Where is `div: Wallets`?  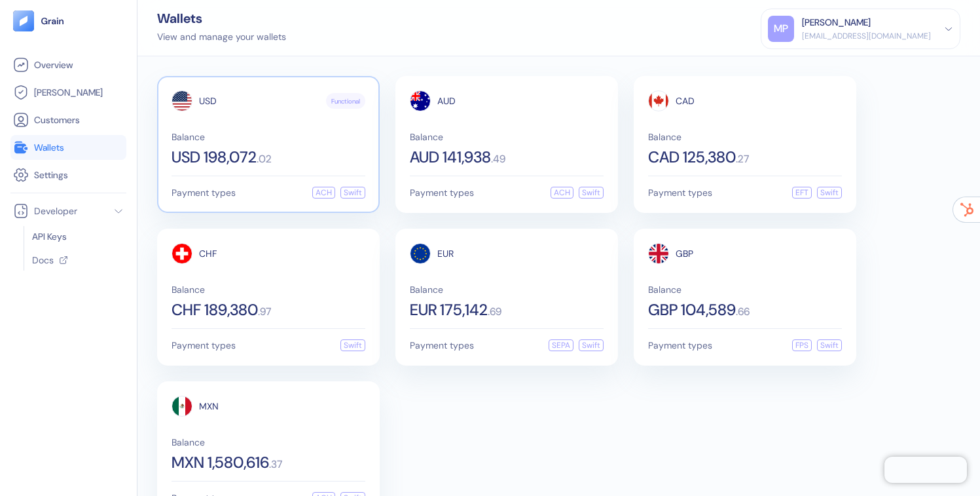
div: Wallets is located at coordinates (222, 19).